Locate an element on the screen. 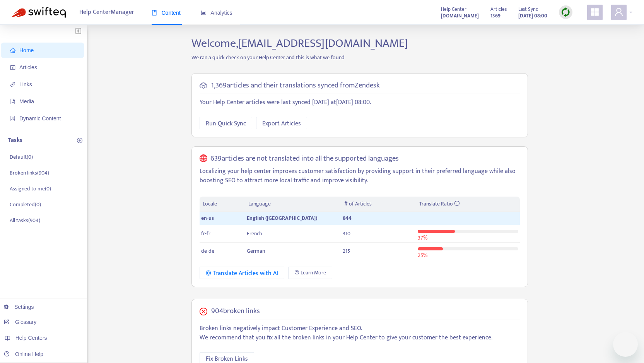 The width and height of the screenshot is (644, 363). span: Dynamic Content is located at coordinates (40, 118).